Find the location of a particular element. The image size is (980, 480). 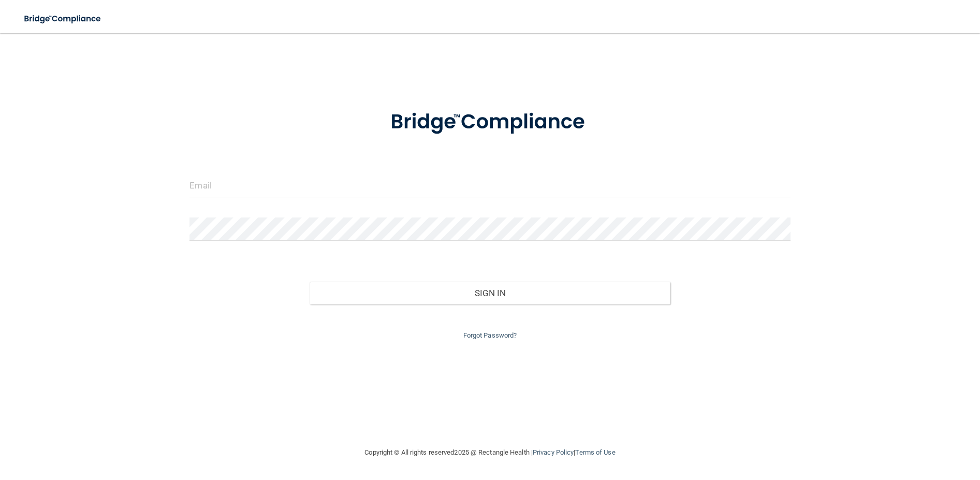

a: Forgot Password? is located at coordinates (490, 335).